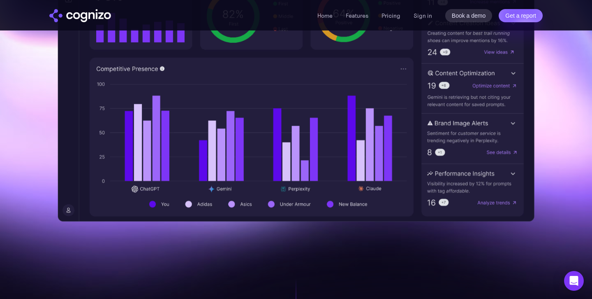 The width and height of the screenshot is (592, 299). What do you see at coordinates (80, 16) in the screenshot?
I see `img: cognizo logo` at bounding box center [80, 16].